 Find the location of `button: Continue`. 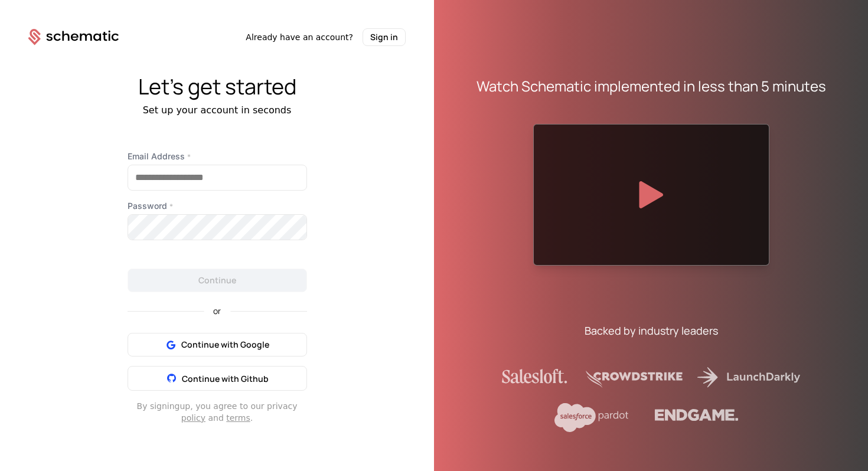

button: Continue is located at coordinates (217, 281).